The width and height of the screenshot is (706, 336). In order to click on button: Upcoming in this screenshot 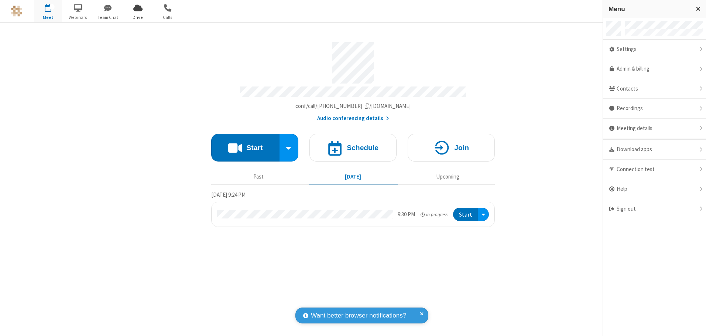, I will do `click(448, 177)`.